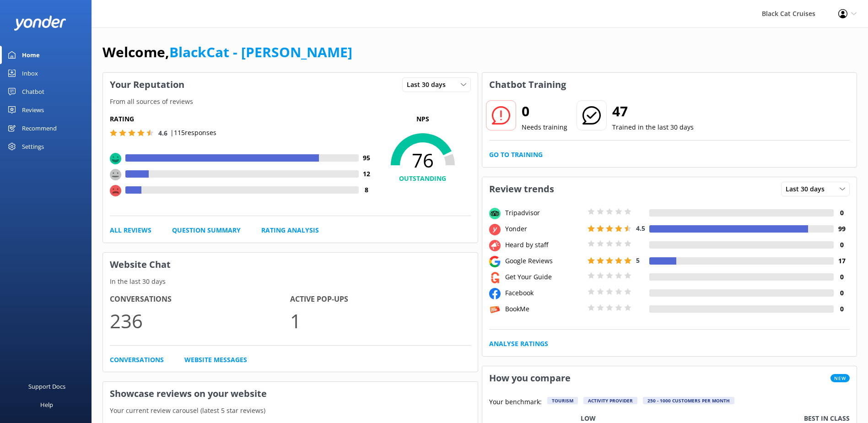 This screenshot has height=423, width=868. What do you see at coordinates (689, 401) in the screenshot?
I see `div: 250 - 1000 customers per month` at bounding box center [689, 401].